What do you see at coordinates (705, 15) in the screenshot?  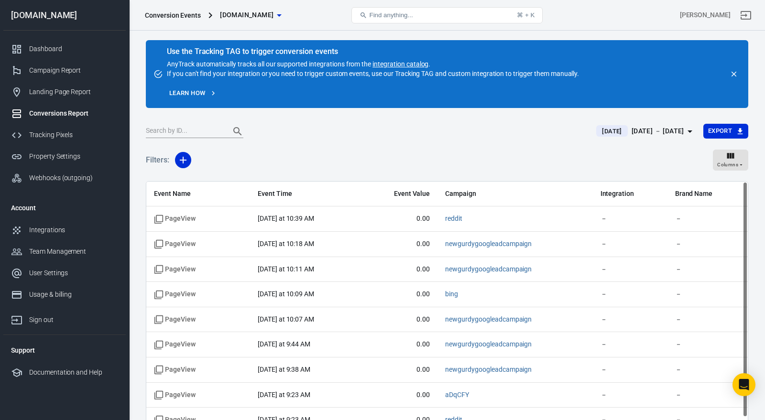 I see `div: Account id: zL4j7kky` at bounding box center [705, 15].